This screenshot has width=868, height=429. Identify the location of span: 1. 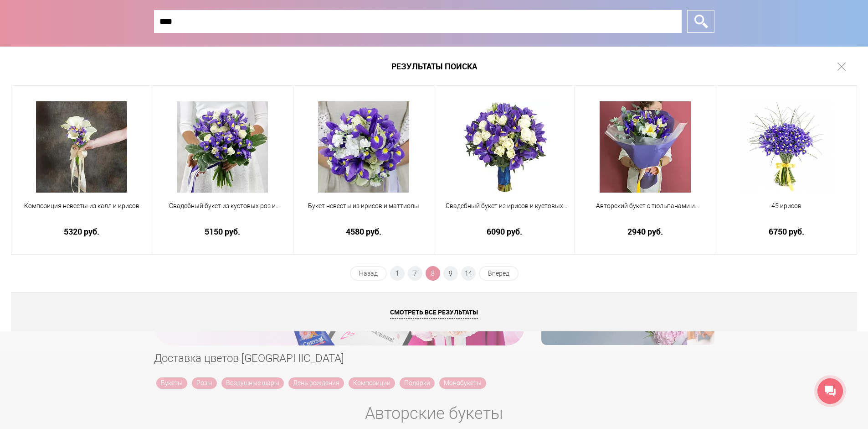
(397, 273).